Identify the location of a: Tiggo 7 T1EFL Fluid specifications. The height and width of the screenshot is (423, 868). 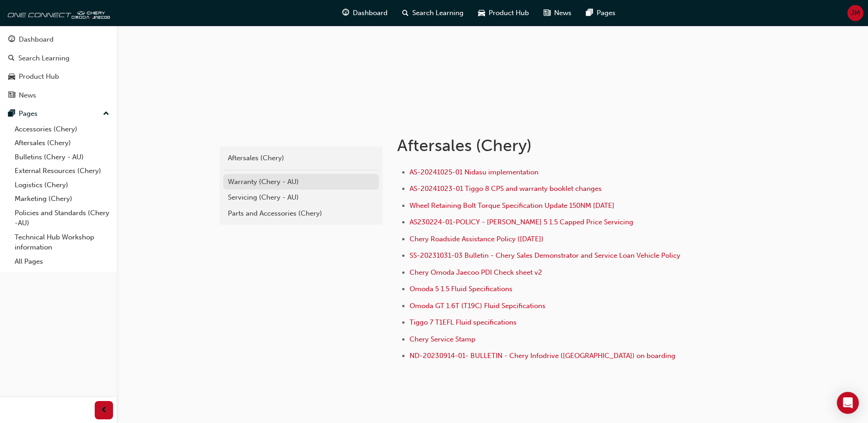
(463, 322).